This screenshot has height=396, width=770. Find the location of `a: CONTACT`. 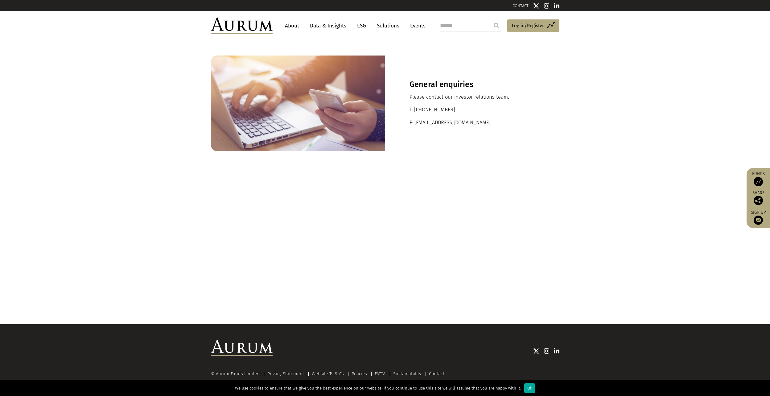

a: CONTACT is located at coordinates (520, 6).